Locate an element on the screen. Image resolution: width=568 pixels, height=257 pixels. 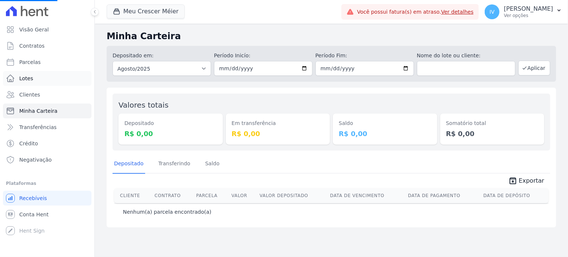
a: Crédito is located at coordinates (47, 144).